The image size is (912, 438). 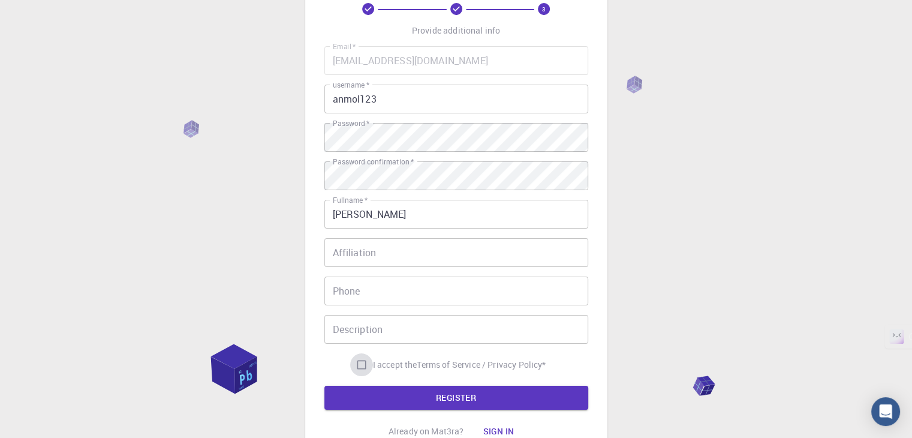 What do you see at coordinates (426, 431) in the screenshot?
I see `p: Already on Mat3ra?` at bounding box center [426, 431].